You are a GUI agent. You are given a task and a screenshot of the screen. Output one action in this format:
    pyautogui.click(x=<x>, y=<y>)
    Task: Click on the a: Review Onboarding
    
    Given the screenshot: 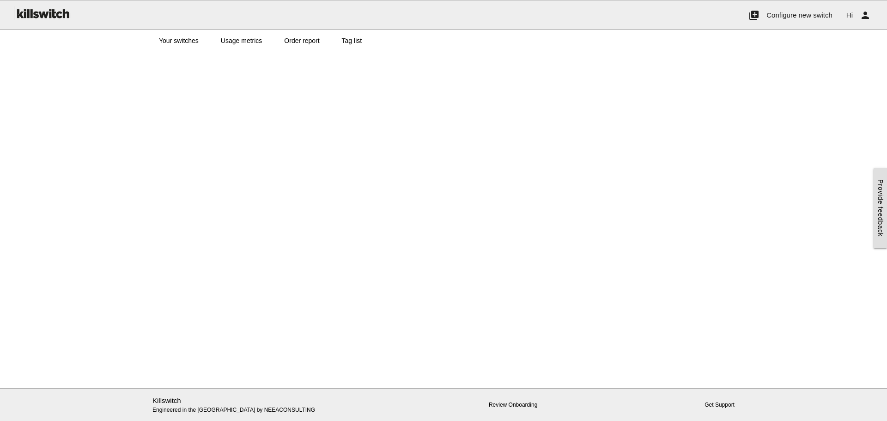 What is the action you would take?
    pyautogui.click(x=513, y=405)
    